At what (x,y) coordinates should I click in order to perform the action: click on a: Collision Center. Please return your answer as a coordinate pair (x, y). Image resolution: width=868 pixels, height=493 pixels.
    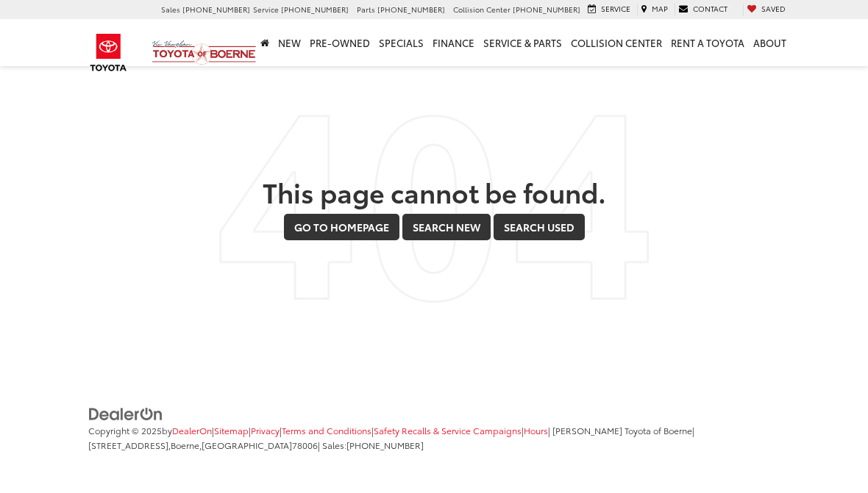
    Looking at the image, I should click on (617, 43).